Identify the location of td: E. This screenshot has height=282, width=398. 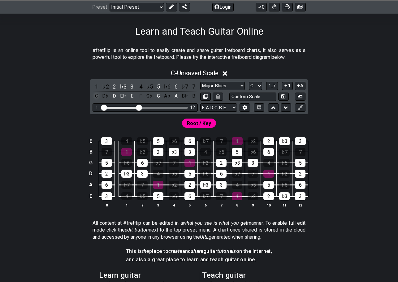
(91, 196).